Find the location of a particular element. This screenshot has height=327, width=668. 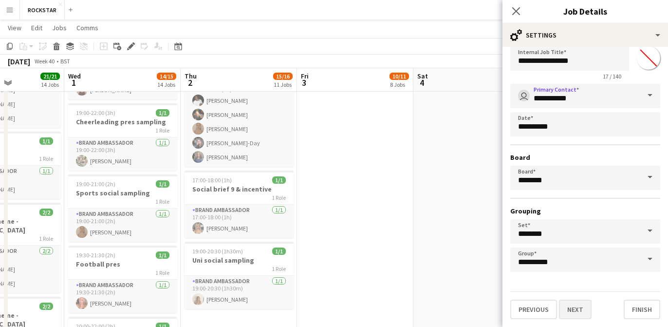

h3: Cheerleading pres sampling is located at coordinates (123, 122).